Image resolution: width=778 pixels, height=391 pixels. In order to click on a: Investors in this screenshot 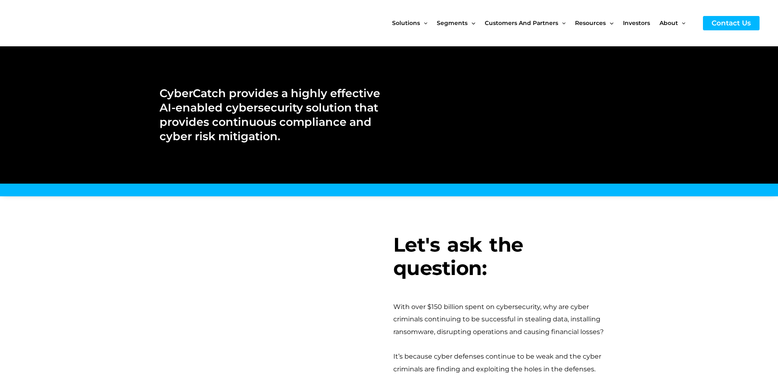, I will do `click(641, 23)`.